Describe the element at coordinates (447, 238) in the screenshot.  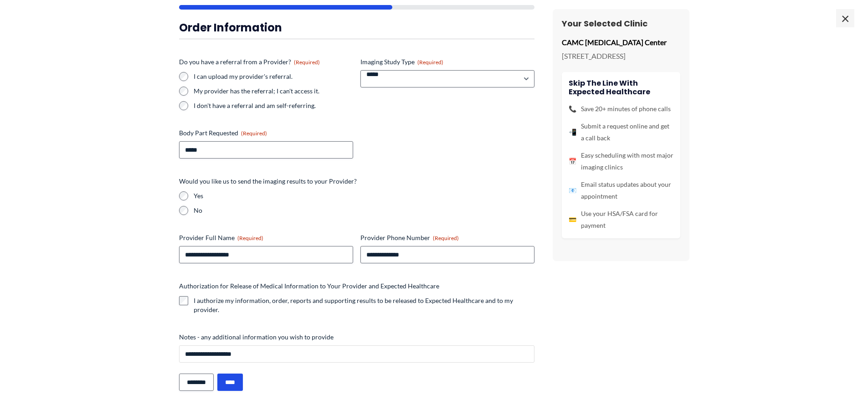
I see `label: Provider Phone Number` at that location.